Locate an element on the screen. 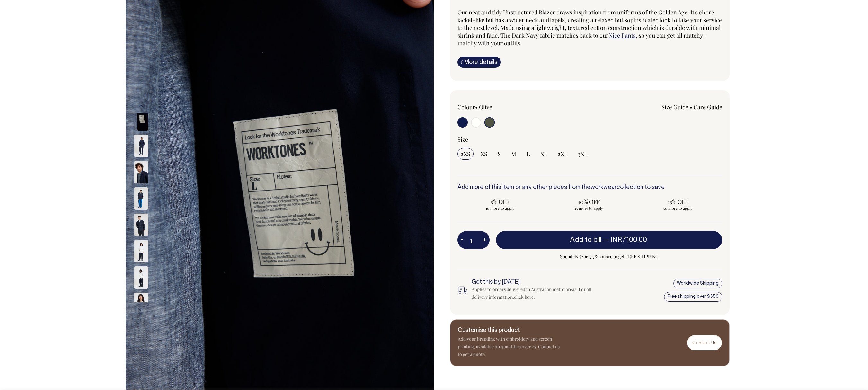 The height and width of the screenshot is (390, 868). input: L is located at coordinates (528, 154).